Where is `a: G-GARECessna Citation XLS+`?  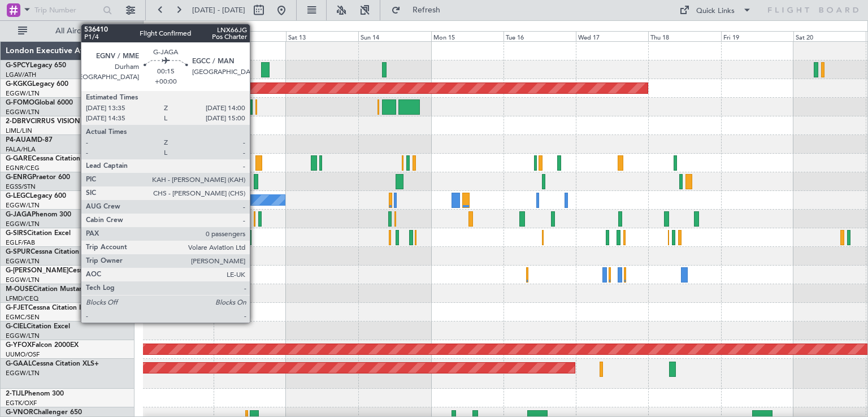
a: G-GARECessna Citation XLS+ is located at coordinates (52, 158).